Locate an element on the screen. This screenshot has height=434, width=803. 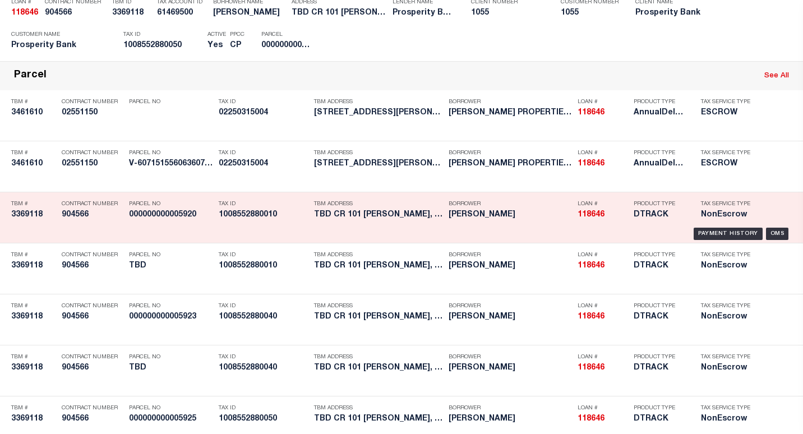
p: Parcel is located at coordinates (286, 35).